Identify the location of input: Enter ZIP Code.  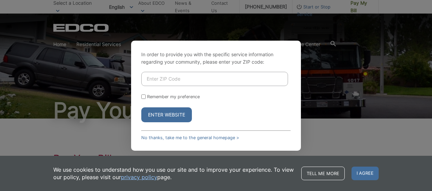
(214, 79).